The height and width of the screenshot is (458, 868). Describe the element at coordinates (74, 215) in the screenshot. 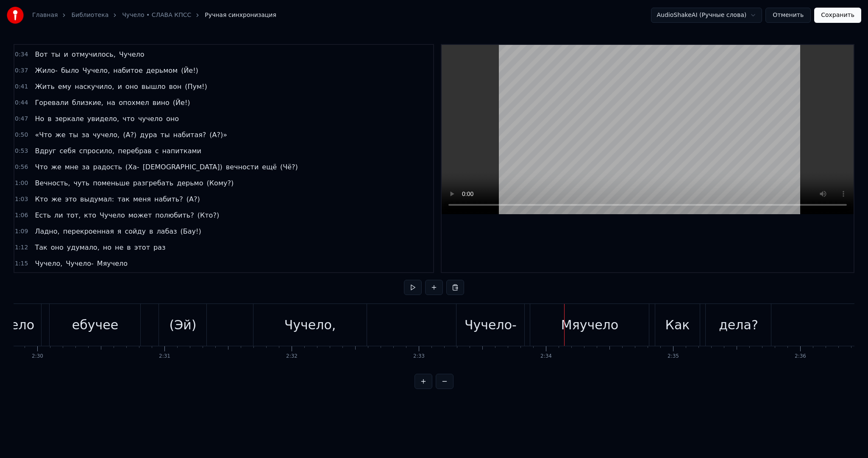

I see `span: тот,` at that location.